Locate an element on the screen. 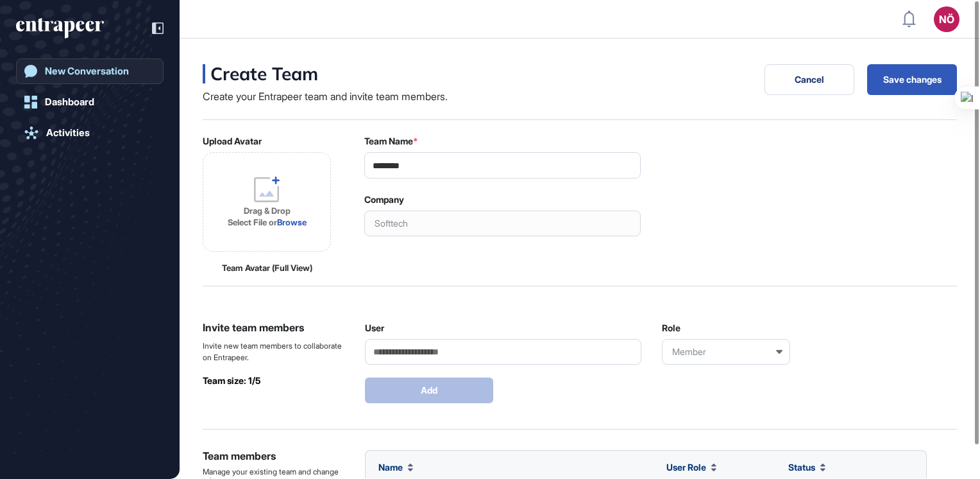 The image size is (980, 479). div: Upload Avatar is located at coordinates (273, 203).